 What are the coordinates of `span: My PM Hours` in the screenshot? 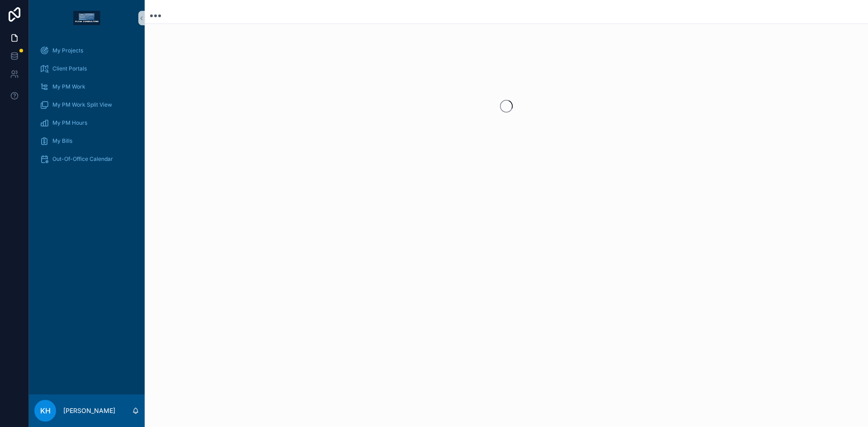 It's located at (70, 123).